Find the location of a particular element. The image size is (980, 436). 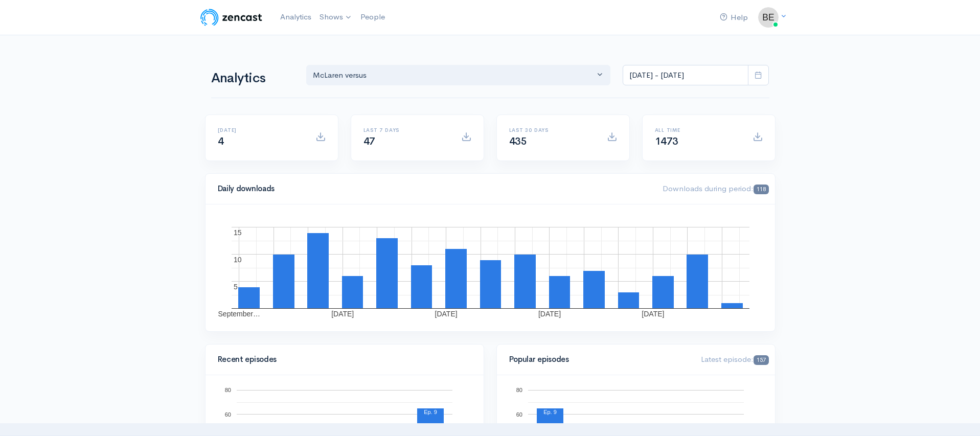

div: A chart. is located at coordinates (490, 268).